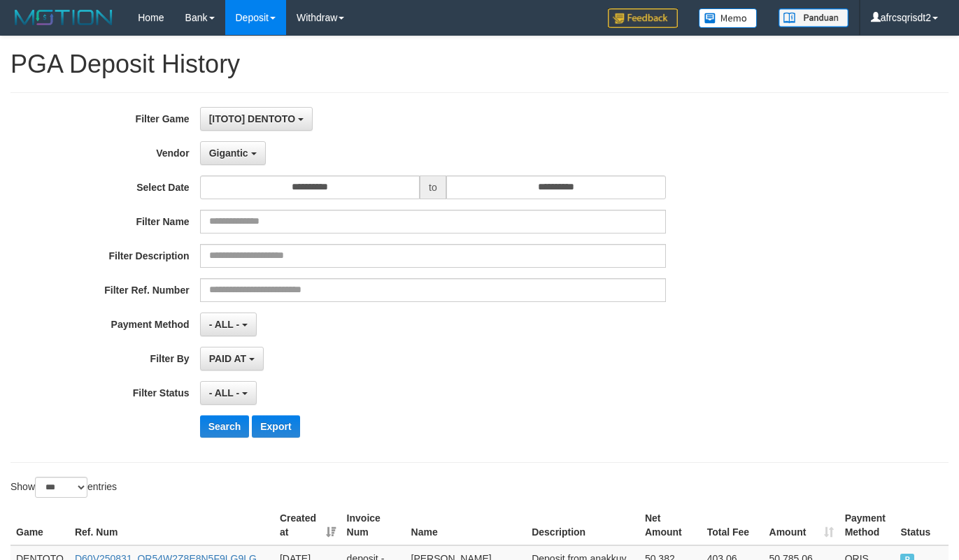 This screenshot has width=959, height=560. Describe the element at coordinates (802, 525) in the screenshot. I see `th: Amount: activate to sort column ascending` at that location.